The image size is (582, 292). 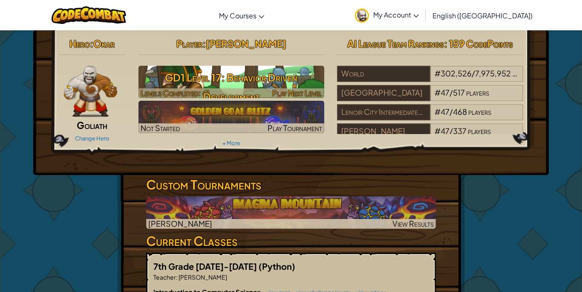 What do you see at coordinates (295, 127) in the screenshot?
I see `span: Play Tournament` at bounding box center [295, 127].